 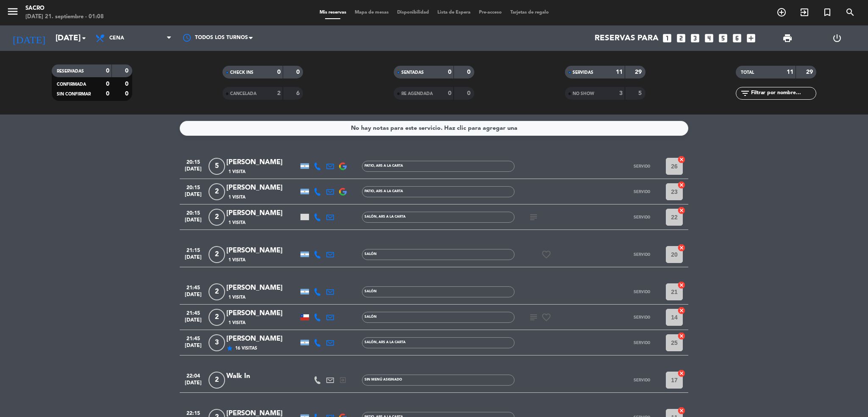 What do you see at coordinates (621, 93) in the screenshot?
I see `strong: 3` at bounding box center [621, 93].